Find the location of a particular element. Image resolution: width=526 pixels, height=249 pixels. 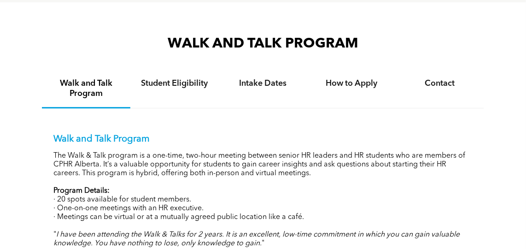

p: · One-on-one meetings with an HR executive. is located at coordinates (263, 208).